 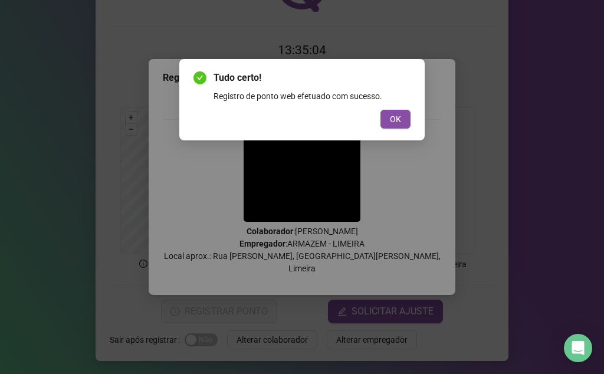 I want to click on span: Tudo certo!, so click(x=312, y=78).